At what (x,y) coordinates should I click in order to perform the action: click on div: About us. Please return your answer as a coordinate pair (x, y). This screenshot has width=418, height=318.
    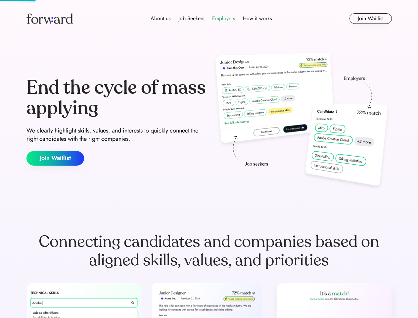
    Looking at the image, I should click on (161, 19).